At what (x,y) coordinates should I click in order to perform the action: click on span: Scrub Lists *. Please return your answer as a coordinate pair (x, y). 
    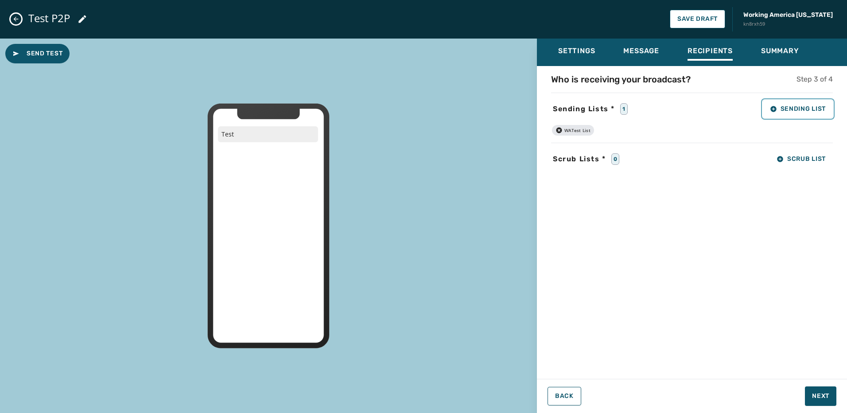
    Looking at the image, I should click on (580, 159).